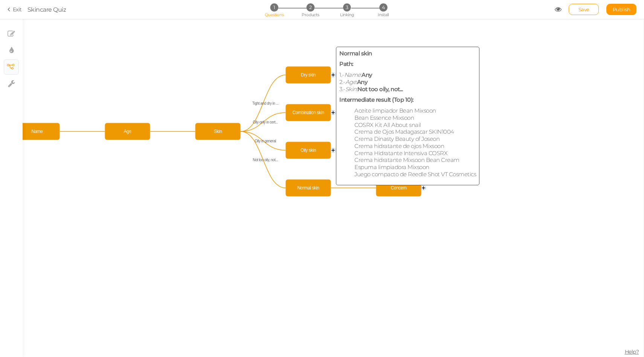  What do you see at coordinates (399, 188) in the screenshot?
I see `span: Concern` at bounding box center [399, 188].